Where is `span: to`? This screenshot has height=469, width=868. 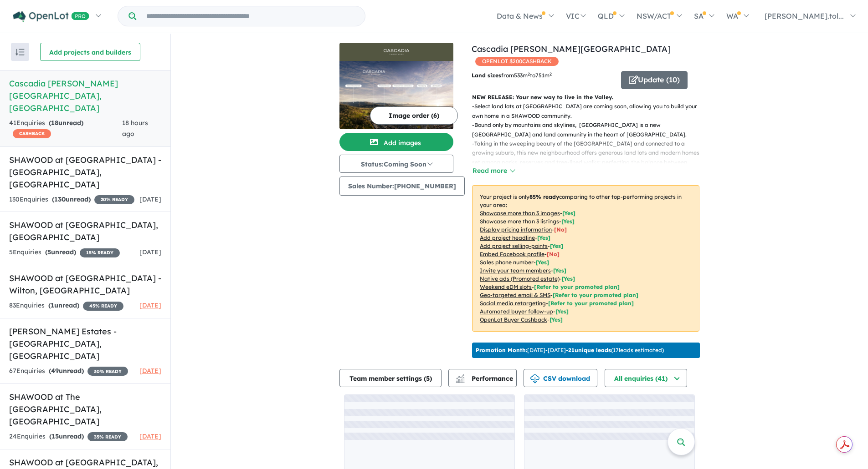 span: to is located at coordinates (541, 75).